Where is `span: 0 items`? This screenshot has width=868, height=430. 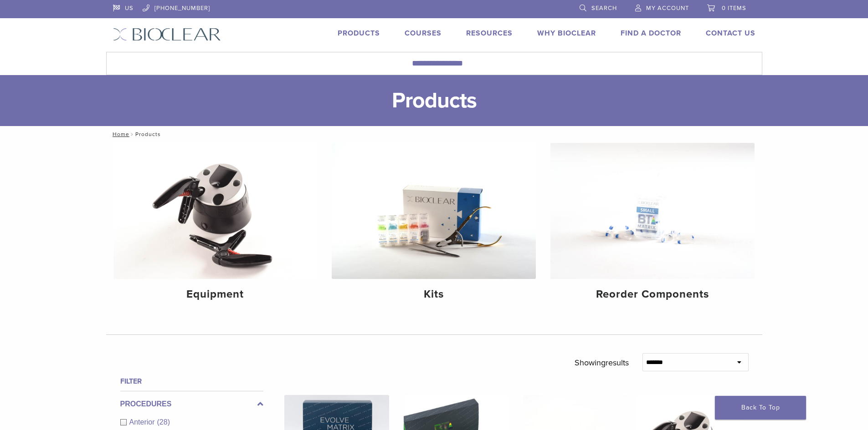 span: 0 items is located at coordinates (734, 8).